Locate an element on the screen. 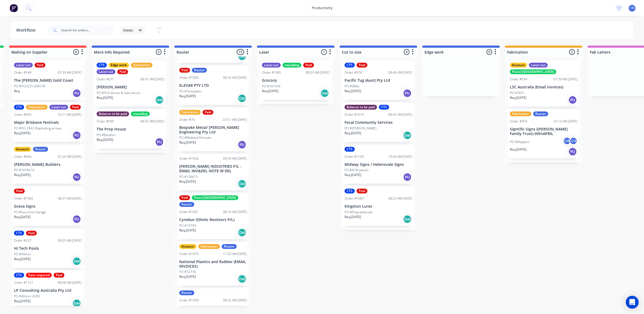 This screenshot has width=644, height=314. div: Edge work is located at coordinates (119, 65).